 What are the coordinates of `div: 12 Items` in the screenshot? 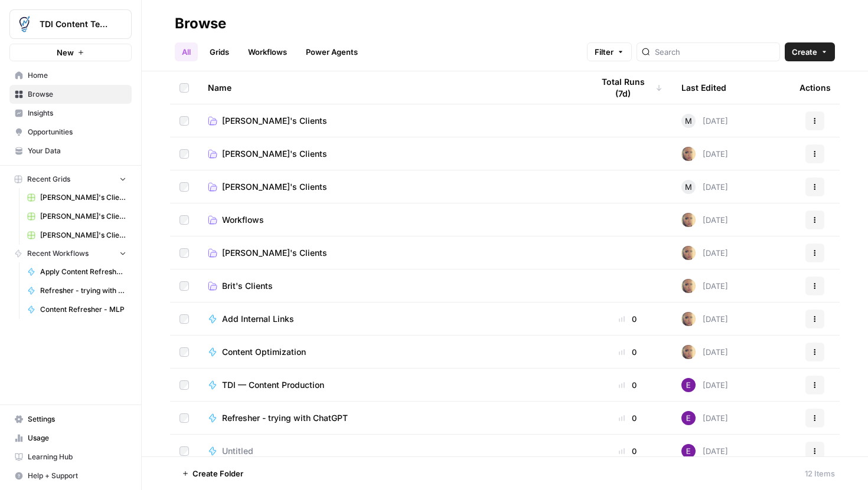 It's located at (820, 474).